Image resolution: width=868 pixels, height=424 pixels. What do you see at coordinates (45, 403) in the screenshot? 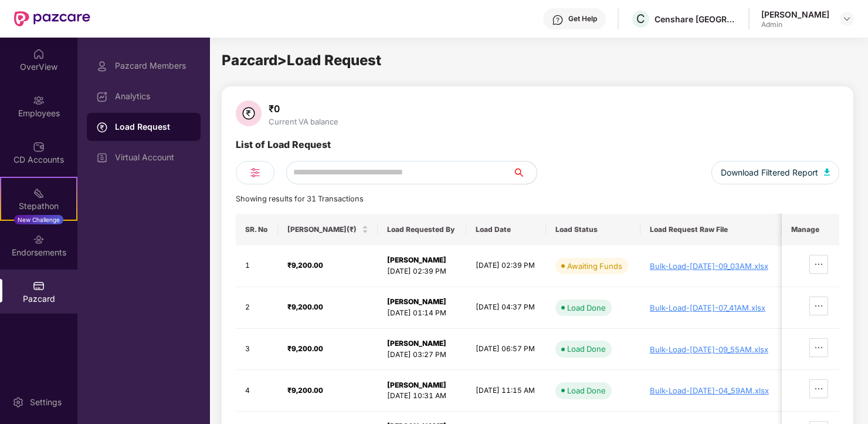
I see `div: Settings` at bounding box center [45, 403].